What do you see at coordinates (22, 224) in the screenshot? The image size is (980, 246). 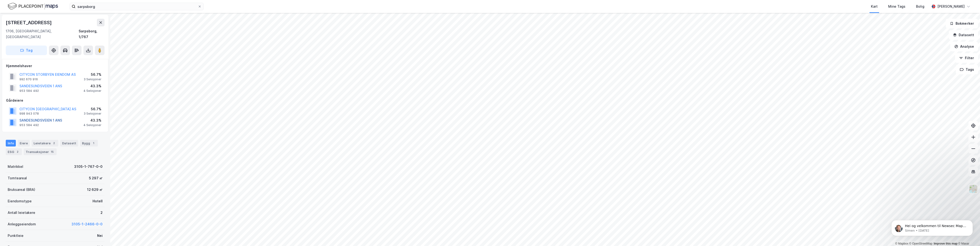 I see `div: Anleggseiendom` at bounding box center [22, 224].